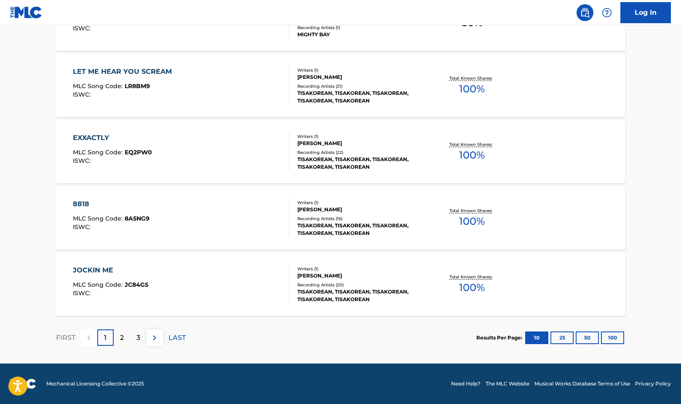 This screenshot has height=404, width=681. Describe the element at coordinates (508, 383) in the screenshot. I see `a: The MLC Website` at that location.